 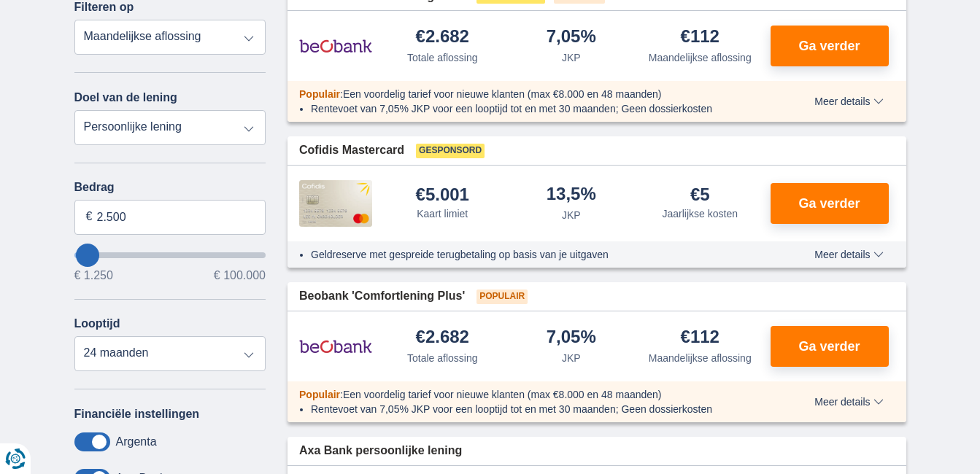 I want to click on img: product.pl.alt Cofidis CC, so click(x=335, y=203).